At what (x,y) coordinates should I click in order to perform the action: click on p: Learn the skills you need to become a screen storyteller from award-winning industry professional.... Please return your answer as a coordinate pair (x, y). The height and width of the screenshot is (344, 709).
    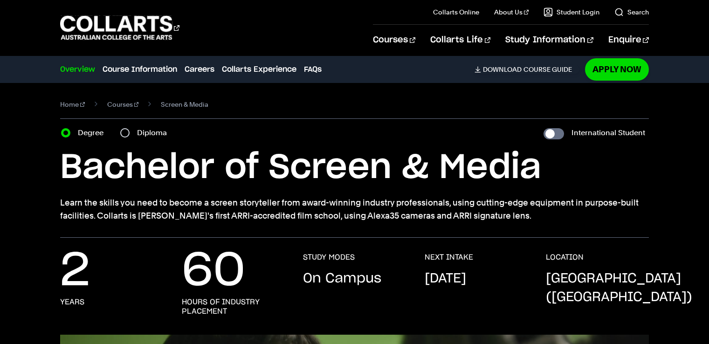
    Looking at the image, I should click on (354, 209).